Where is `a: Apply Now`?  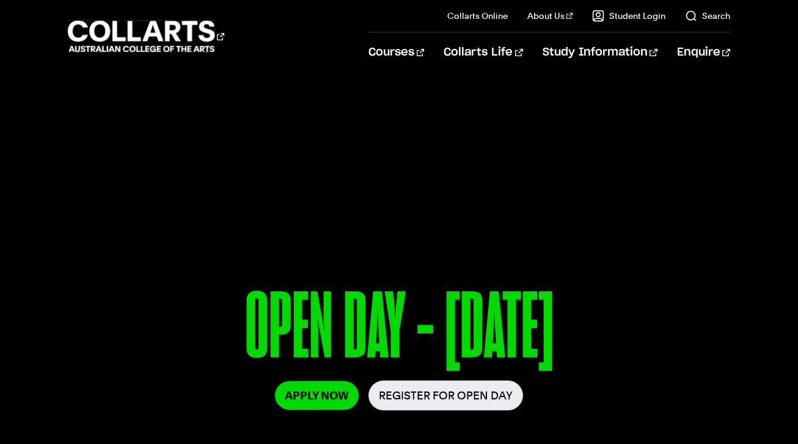
a: Apply Now is located at coordinates (316, 395).